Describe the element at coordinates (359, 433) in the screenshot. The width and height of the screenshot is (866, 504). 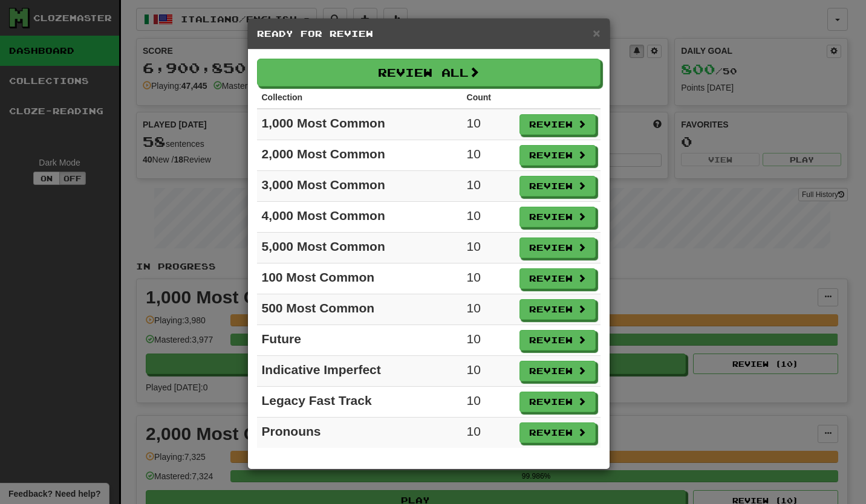
I see `td: Pronouns` at that location.